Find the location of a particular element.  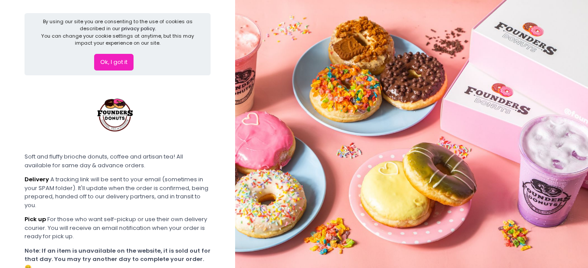

a: privacy policy. is located at coordinates (138, 28).